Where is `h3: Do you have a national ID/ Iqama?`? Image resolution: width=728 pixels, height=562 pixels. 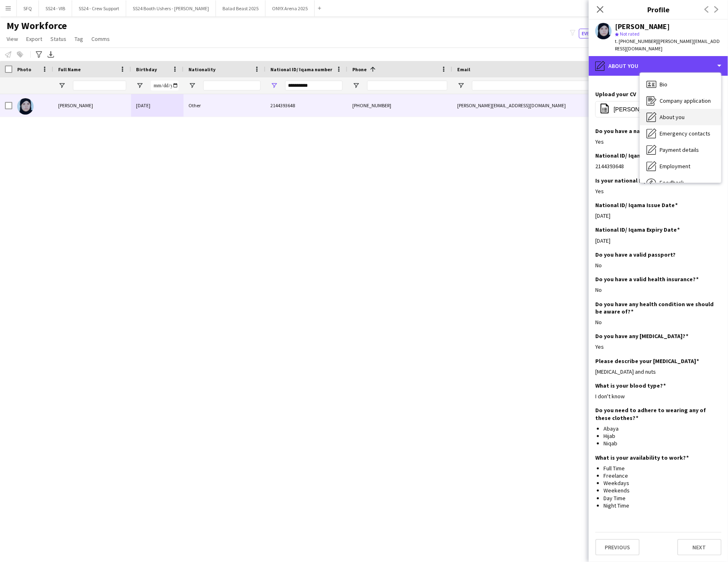
h3: Do you have a national ID/ Iqama? is located at coordinates (642, 131).